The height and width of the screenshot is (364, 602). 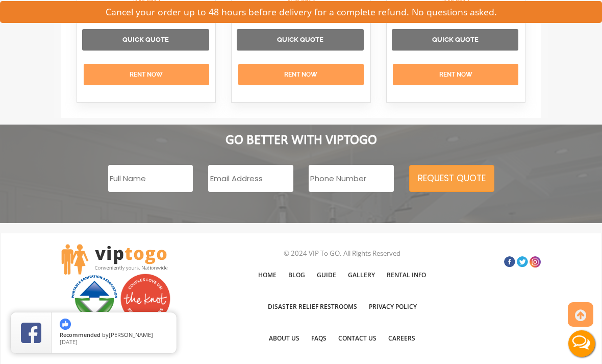 I want to click on img: Review Rating, so click(x=31, y=333).